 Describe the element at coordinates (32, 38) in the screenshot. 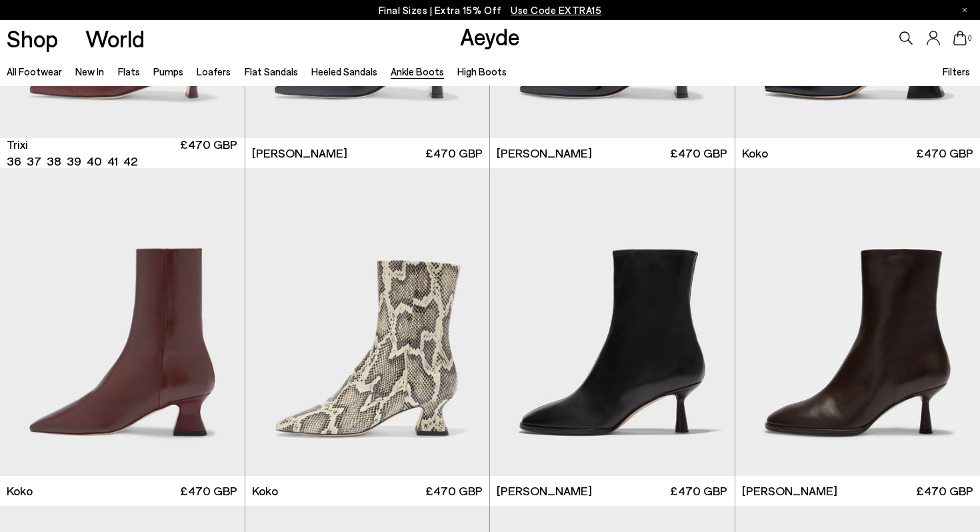

I see `a: Shop` at that location.